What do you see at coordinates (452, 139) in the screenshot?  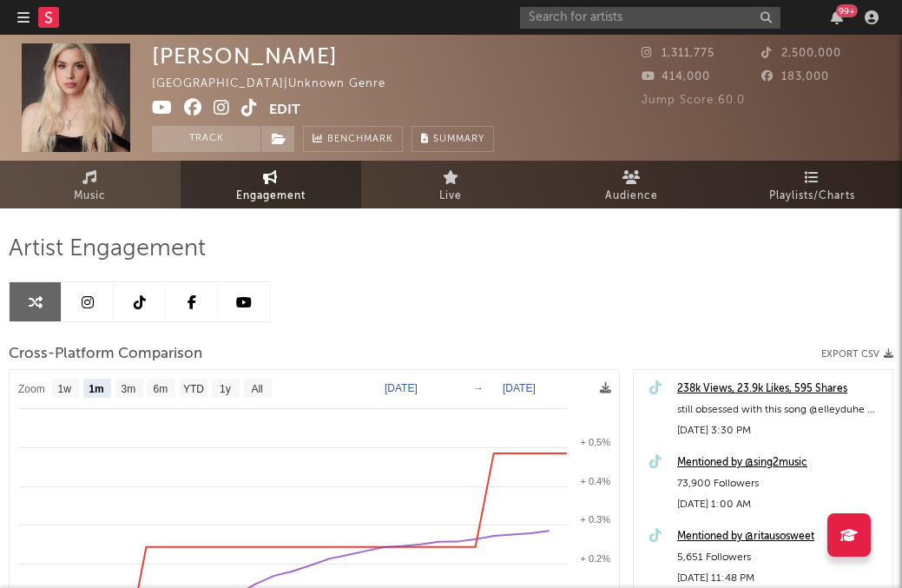 I see `button: Summary` at bounding box center [452, 139].